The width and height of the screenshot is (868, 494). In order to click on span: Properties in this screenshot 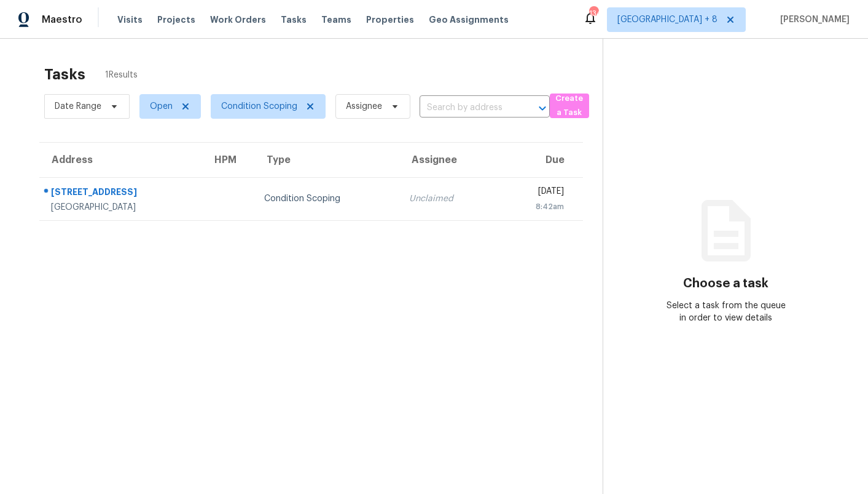, I will do `click(390, 20)`.